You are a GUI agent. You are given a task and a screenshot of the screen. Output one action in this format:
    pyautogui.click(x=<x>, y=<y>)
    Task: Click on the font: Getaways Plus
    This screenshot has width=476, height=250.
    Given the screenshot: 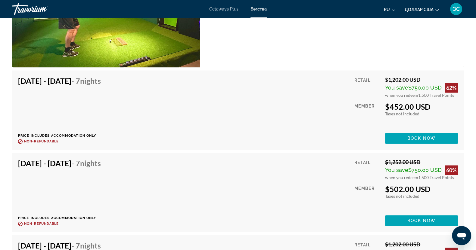 What is the action you would take?
    pyautogui.click(x=224, y=9)
    